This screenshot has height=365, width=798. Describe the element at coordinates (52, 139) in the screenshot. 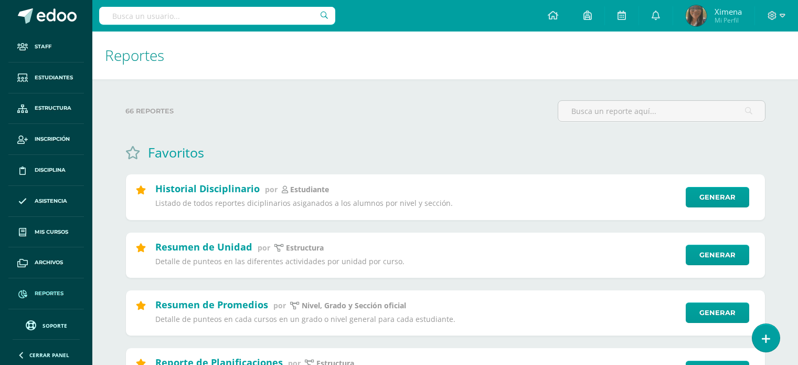

I see `span: Inscripción` at that location.